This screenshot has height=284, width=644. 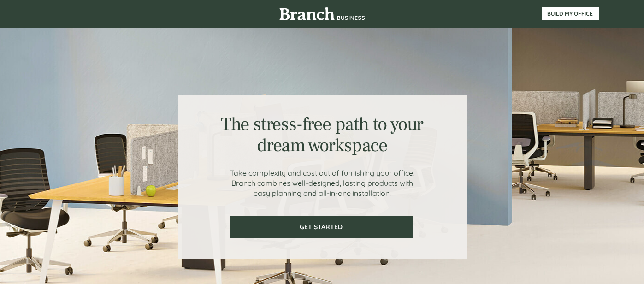 What do you see at coordinates (321, 227) in the screenshot?
I see `span: GET STARTED` at bounding box center [321, 227].